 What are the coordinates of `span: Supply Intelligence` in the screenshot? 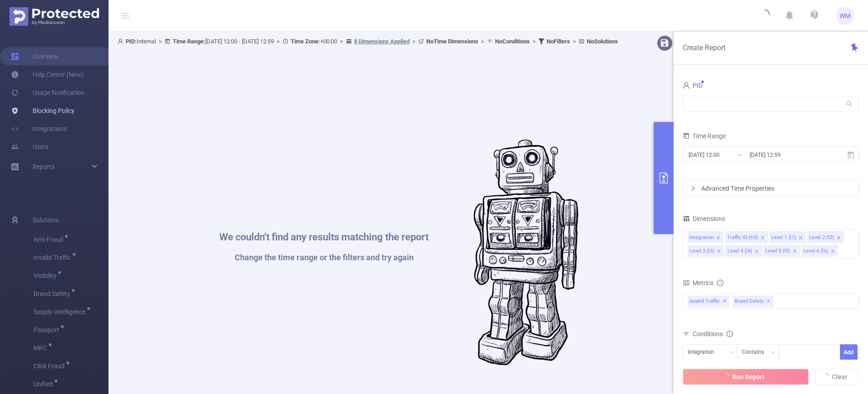 It's located at (61, 312).